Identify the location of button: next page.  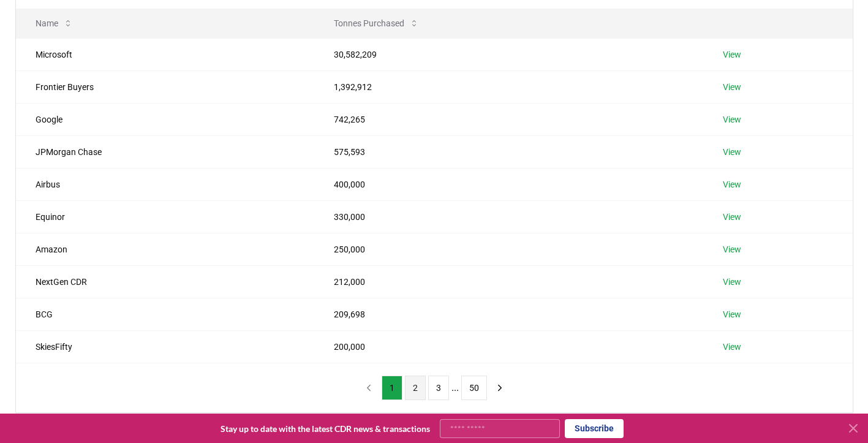
(500, 388).